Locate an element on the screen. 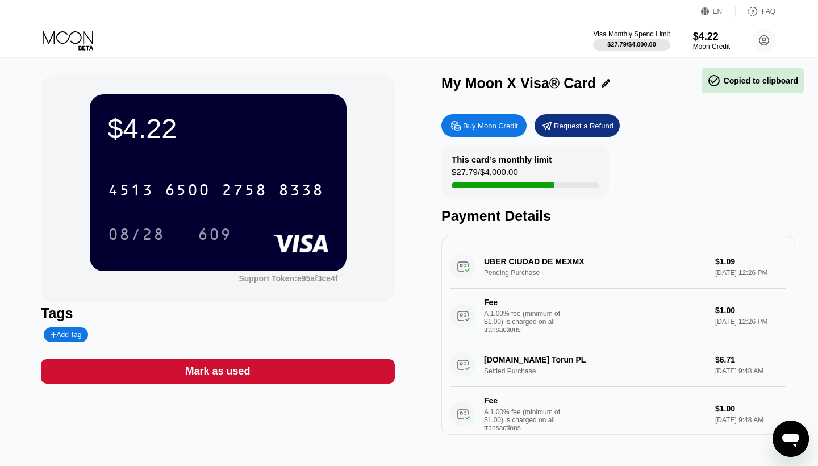 The width and height of the screenshot is (818, 466). div: Visa Monthly Spend Limit$27.79/$4,000.00 is located at coordinates (631, 40).